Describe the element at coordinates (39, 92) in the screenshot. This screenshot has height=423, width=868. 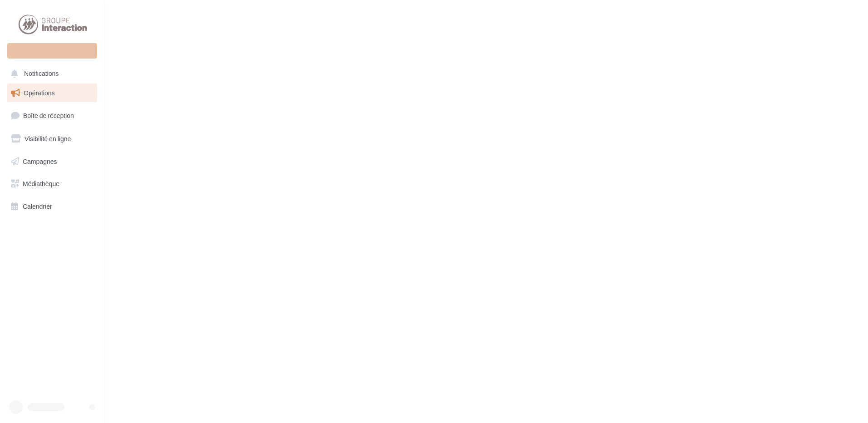
I see `span: Opérations` at that location.